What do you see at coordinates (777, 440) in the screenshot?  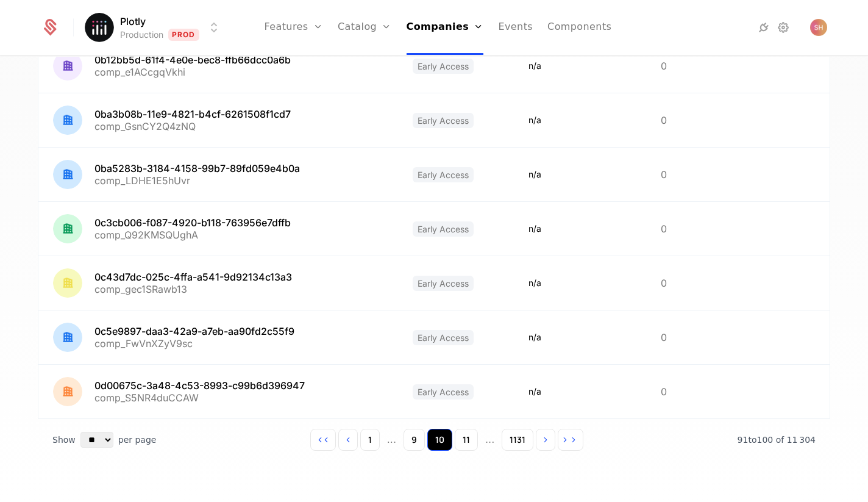 I see `span: 11 304` at bounding box center [777, 440].